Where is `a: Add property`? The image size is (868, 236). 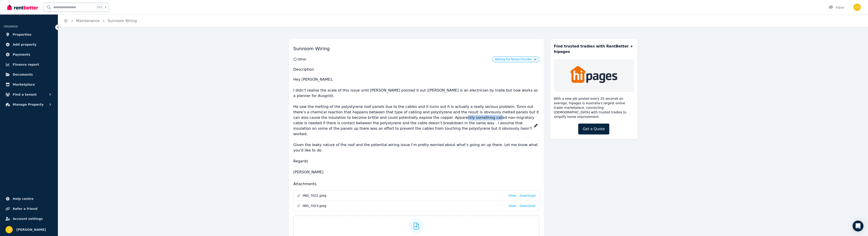 a: Add property is located at coordinates (29, 45).